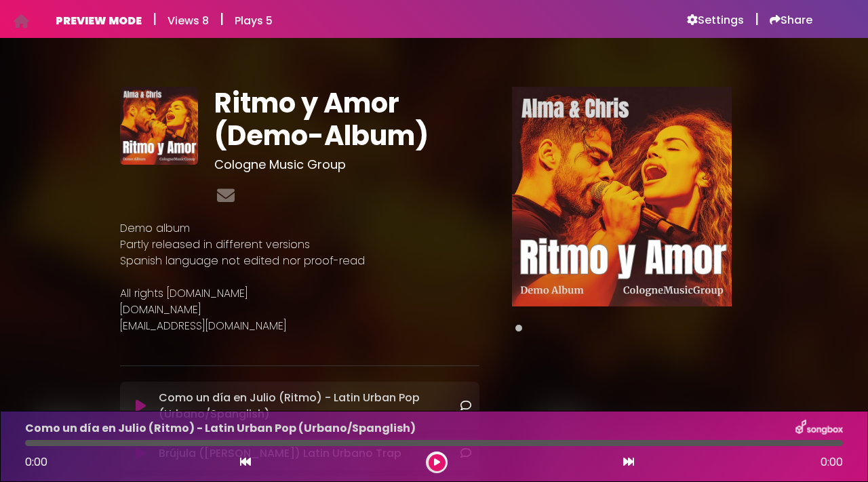 Image resolution: width=868 pixels, height=482 pixels. I want to click on h6: Views 8, so click(188, 20).